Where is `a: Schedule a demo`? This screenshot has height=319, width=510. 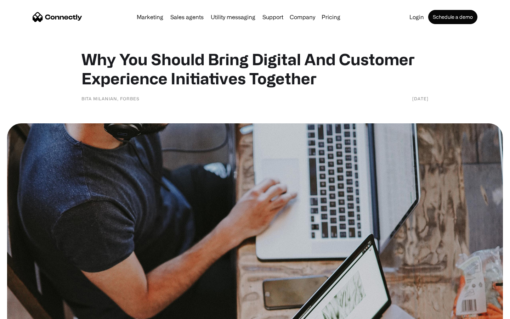
a: Schedule a demo is located at coordinates (453, 17).